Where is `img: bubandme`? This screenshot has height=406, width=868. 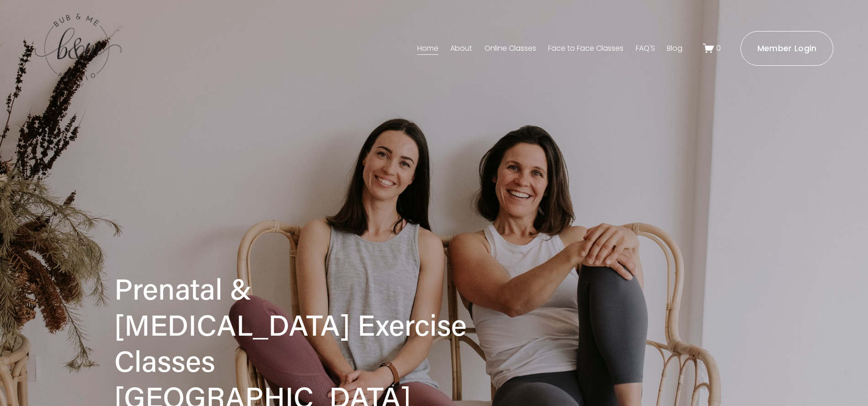
img: bubandme is located at coordinates (78, 48).